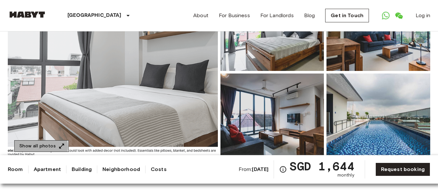 This screenshot has width=438, height=194. Describe the element at coordinates (15, 169) in the screenshot. I see `a: Room` at that location.